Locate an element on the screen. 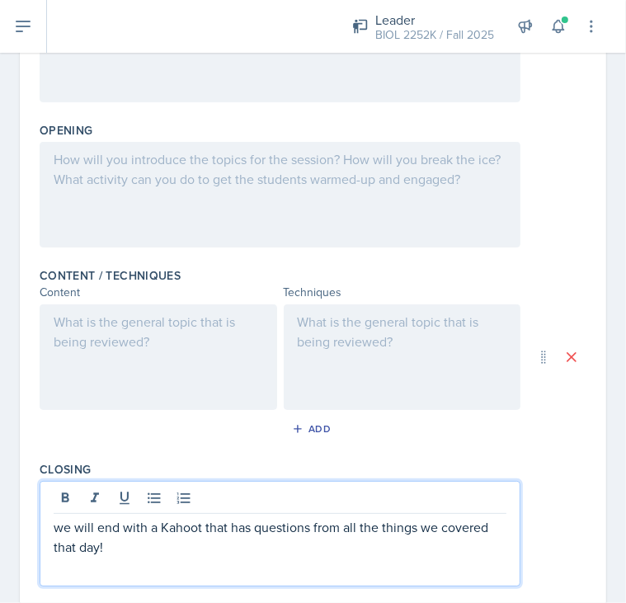  label: Opening is located at coordinates (66, 130).